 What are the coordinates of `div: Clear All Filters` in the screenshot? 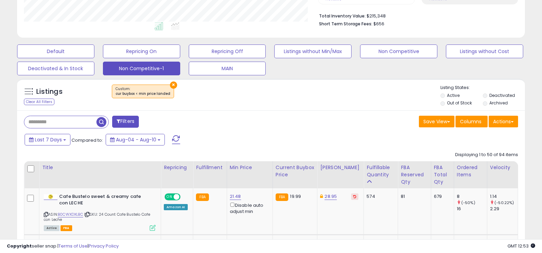 It's located at (39, 102).